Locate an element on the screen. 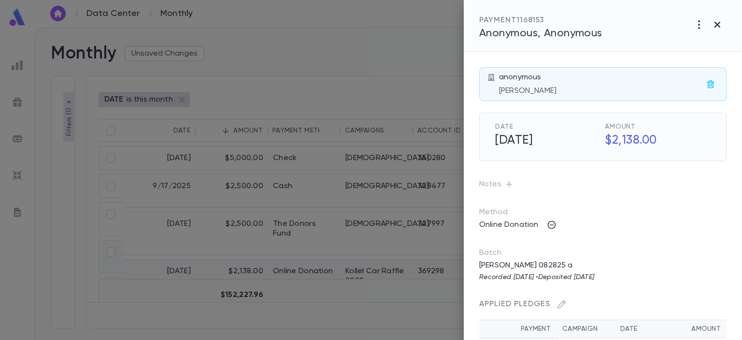 Image resolution: width=742 pixels, height=340 pixels. span: Date is located at coordinates (548, 127).